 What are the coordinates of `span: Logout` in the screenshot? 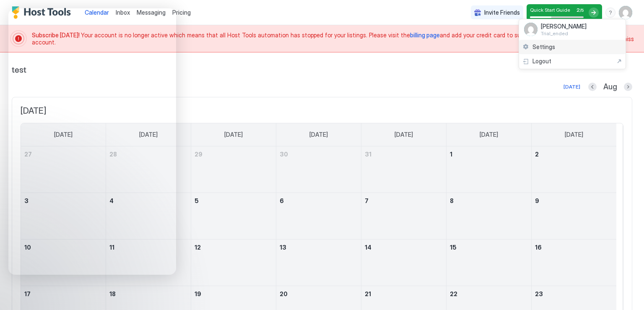 It's located at (541, 61).